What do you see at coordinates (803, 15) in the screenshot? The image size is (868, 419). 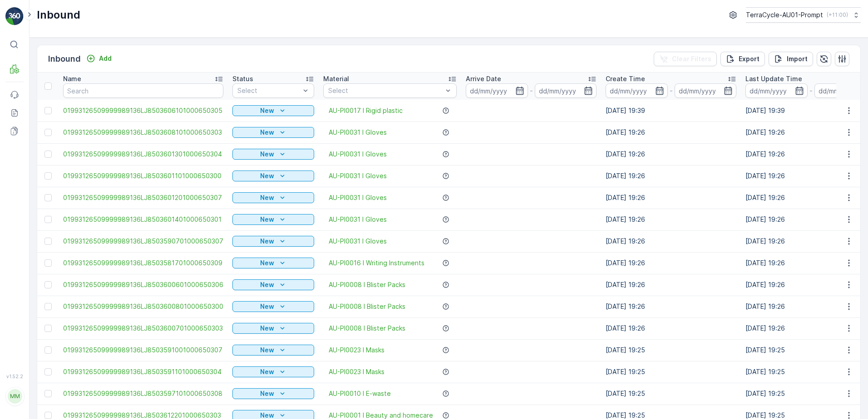 I see `button: TerraCycle-AU01-Prompt(+11:00)` at bounding box center [803, 15].